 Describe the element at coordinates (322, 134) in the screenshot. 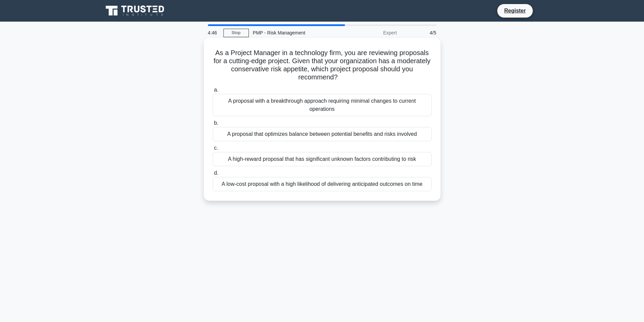

I see `div: A proposal that optimizes balance between potential benefits and risks involved` at that location.